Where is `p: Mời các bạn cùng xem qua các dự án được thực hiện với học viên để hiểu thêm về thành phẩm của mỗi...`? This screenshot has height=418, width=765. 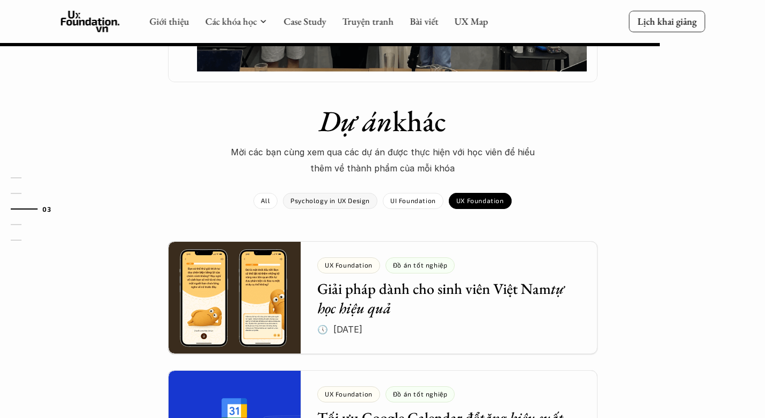 p: Mời các bạn cùng xem qua các dự án được thực hiện với học viên để hiểu thêm về thành phẩm của mỗi... is located at coordinates (383, 160).